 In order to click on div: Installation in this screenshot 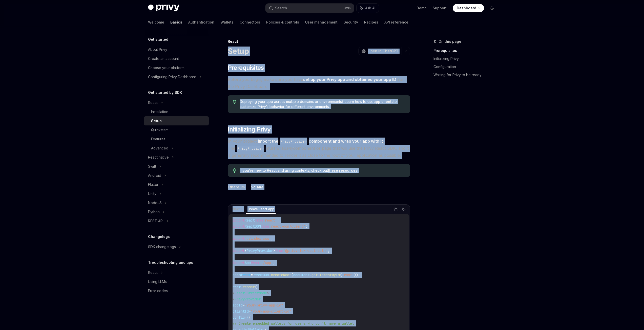, I will do `click(160, 112)`.